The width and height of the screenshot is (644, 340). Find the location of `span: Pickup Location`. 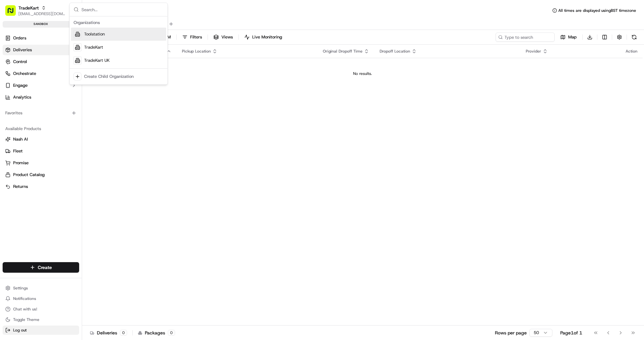

span: Pickup Location is located at coordinates (196, 51).